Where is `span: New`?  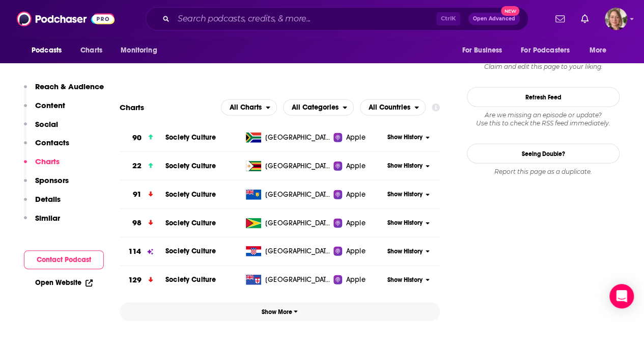
span: New is located at coordinates (510, 11).